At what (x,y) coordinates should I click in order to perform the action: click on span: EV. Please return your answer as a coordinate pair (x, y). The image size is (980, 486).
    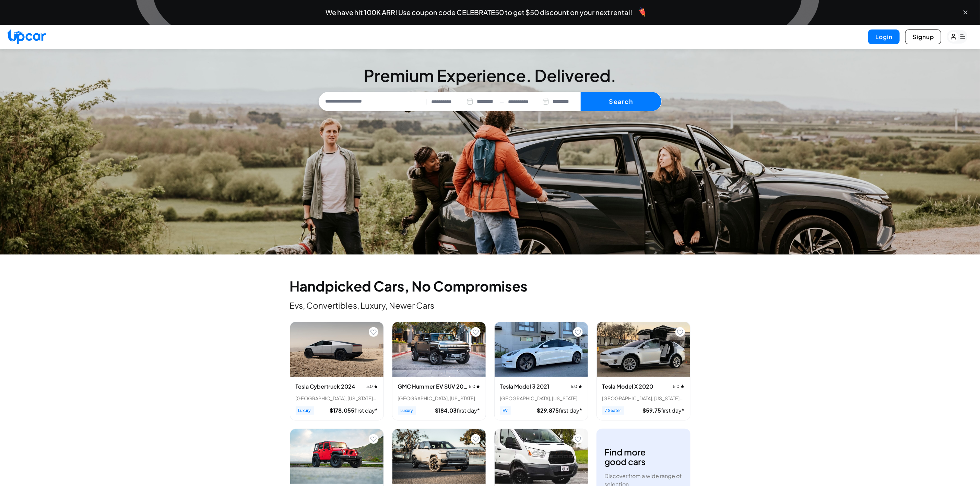
    Looking at the image, I should click on (505, 411).